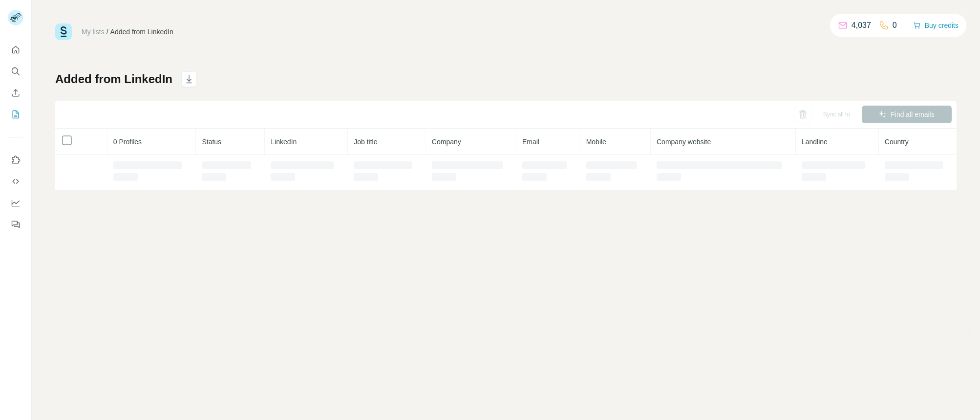 Image resolution: width=980 pixels, height=420 pixels. What do you see at coordinates (365, 141) in the screenshot?
I see `span: Job title` at bounding box center [365, 141].